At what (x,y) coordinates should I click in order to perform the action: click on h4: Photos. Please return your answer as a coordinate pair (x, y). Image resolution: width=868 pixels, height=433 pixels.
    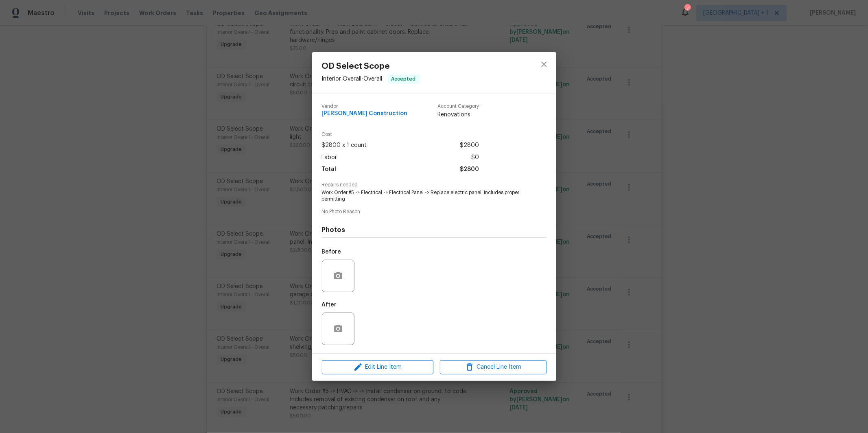
    Looking at the image, I should click on (434, 230).